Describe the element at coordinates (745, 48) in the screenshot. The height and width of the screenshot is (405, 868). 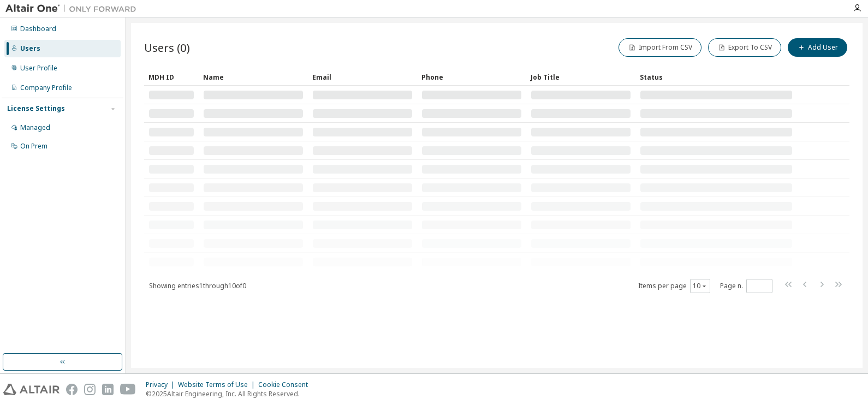
I see `button: Export To CSV` at that location.